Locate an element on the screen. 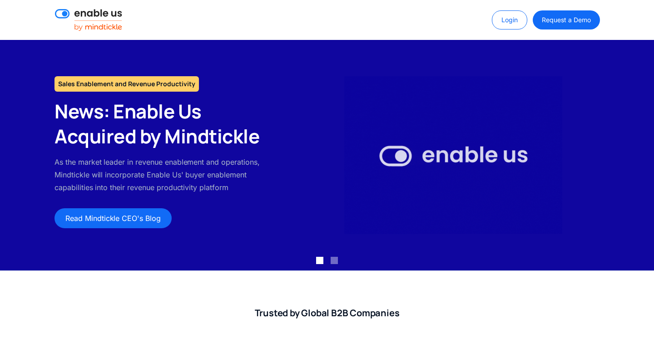 Image resolution: width=654 pixels, height=353 pixels. h2: News: Enable Us Acquired by Mindtickle is located at coordinates (163, 124).